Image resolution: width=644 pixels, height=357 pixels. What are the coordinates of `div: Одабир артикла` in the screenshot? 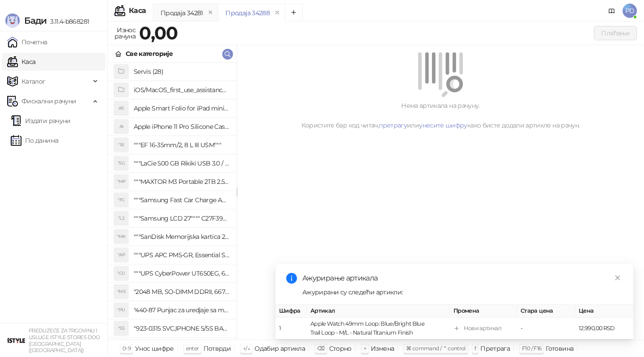 It's located at (279, 348).